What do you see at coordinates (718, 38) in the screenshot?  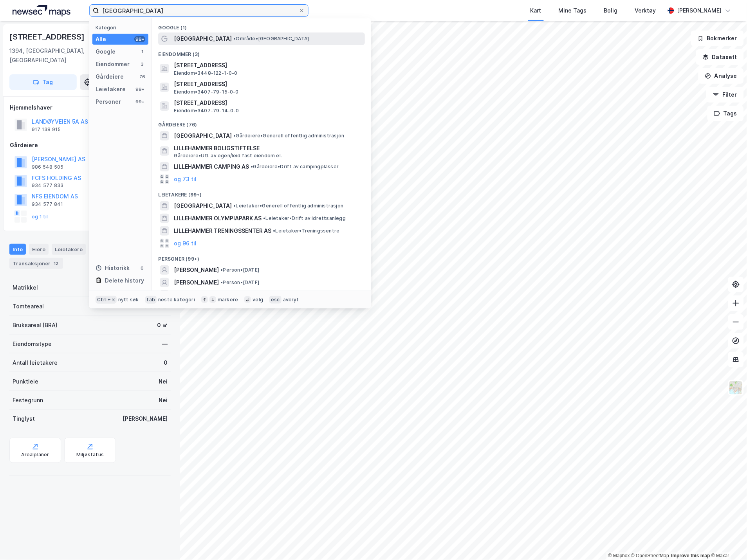 I see `button: Bokmerker` at bounding box center [718, 38].